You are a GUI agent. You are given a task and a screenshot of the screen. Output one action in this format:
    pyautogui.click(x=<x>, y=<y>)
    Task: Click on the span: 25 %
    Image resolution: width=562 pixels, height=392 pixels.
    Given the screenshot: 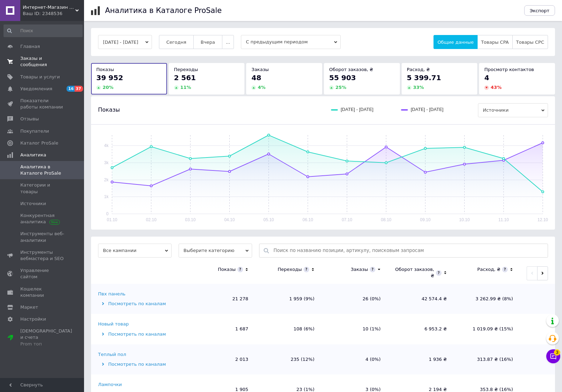 What is the action you would take?
    pyautogui.click(x=341, y=87)
    